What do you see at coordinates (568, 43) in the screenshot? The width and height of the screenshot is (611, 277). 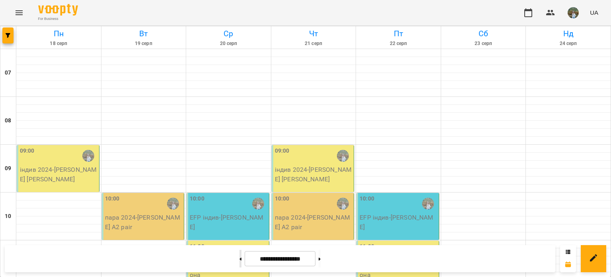 I see `h6: 24 серп` at bounding box center [568, 43].